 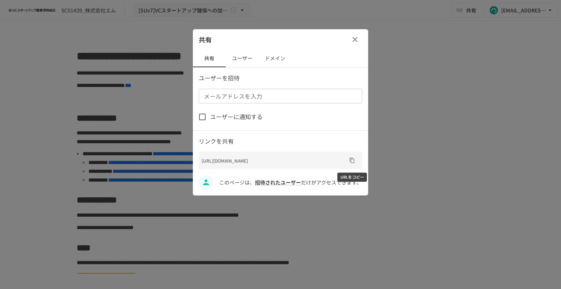 I want to click on span: ユーザーに通知する, so click(x=236, y=117).